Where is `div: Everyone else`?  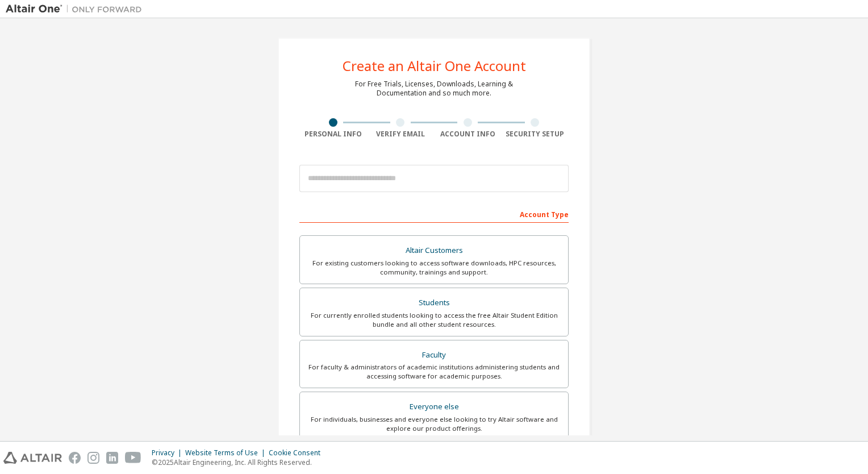
div: Everyone else is located at coordinates (434, 407).